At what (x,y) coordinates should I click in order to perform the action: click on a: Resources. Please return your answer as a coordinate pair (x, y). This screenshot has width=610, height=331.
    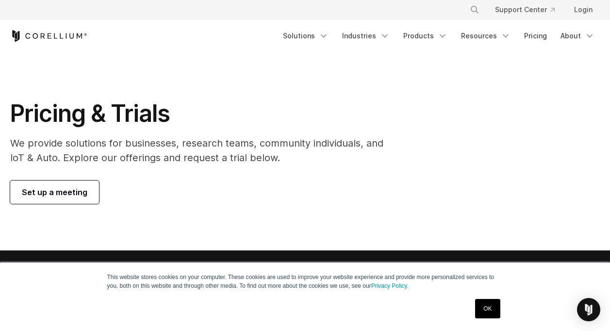
    Looking at the image, I should click on (486, 36).